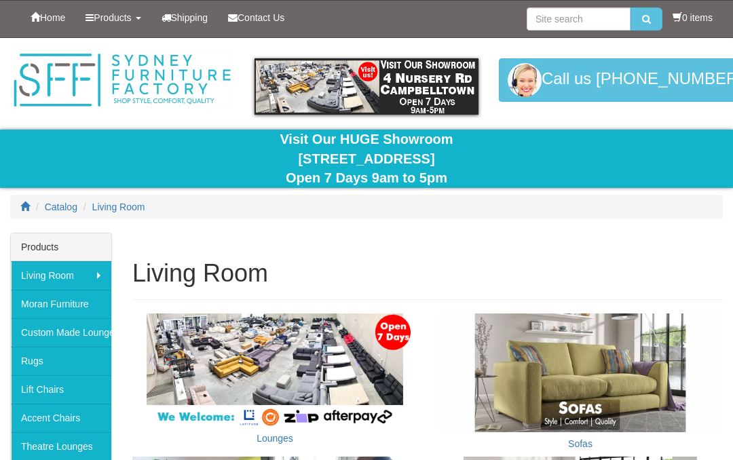 The width and height of the screenshot is (733, 460). What do you see at coordinates (61, 390) in the screenshot?
I see `a: Lift Chairs` at bounding box center [61, 390].